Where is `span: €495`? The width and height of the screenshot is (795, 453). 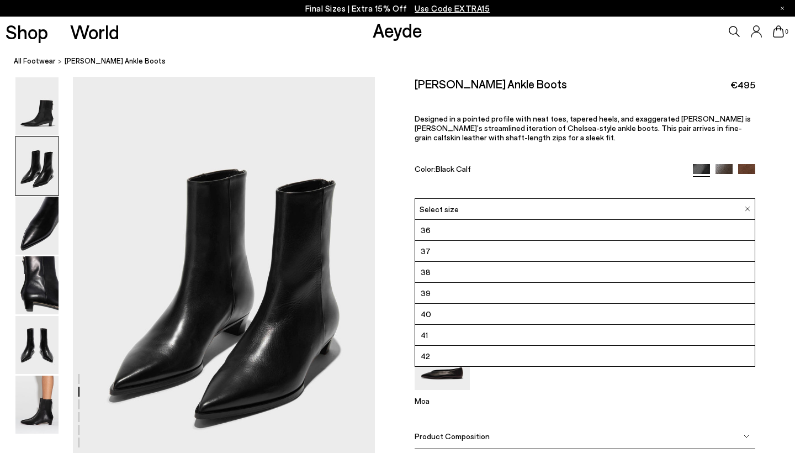
span: €495 is located at coordinates (742, 84).